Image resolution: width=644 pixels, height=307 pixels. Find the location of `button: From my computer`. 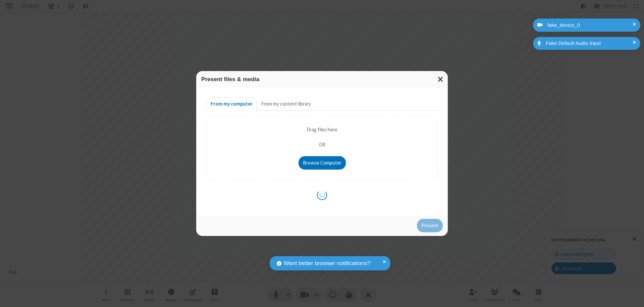

button: From my computer is located at coordinates (231, 104).